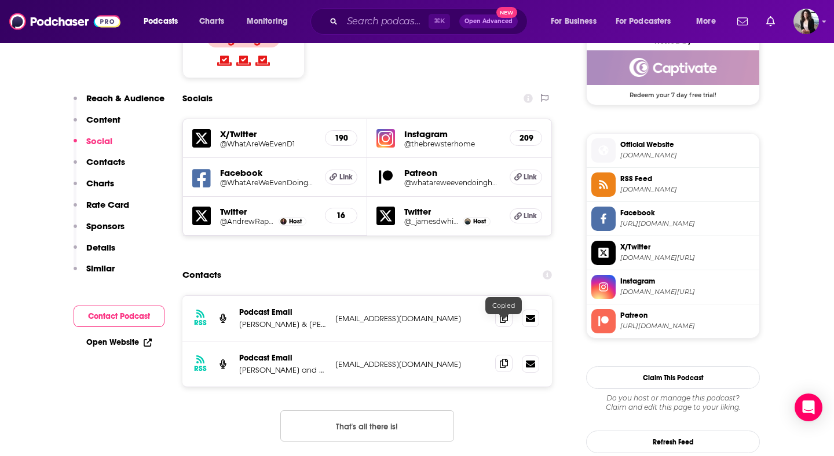  Describe the element at coordinates (248, 221) in the screenshot. I see `h5: @AndrewRappaport` at that location.